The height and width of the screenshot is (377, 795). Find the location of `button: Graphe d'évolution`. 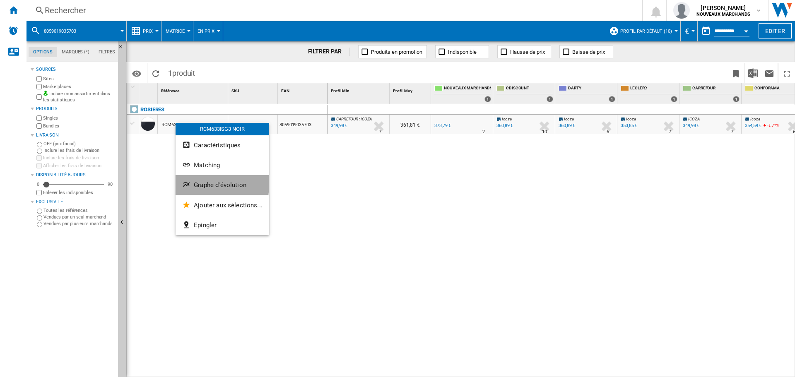

button: Graphe d'évolution is located at coordinates (222, 185).